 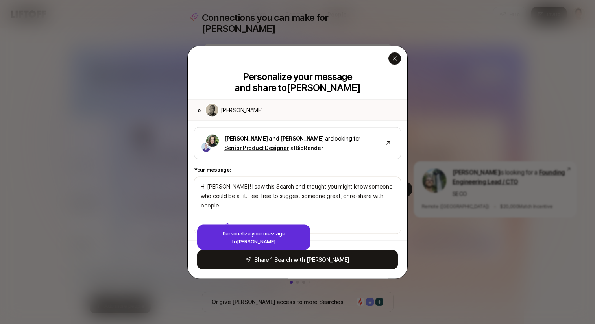 What do you see at coordinates (297, 169) in the screenshot?
I see `p: Your message:` at bounding box center [297, 169].